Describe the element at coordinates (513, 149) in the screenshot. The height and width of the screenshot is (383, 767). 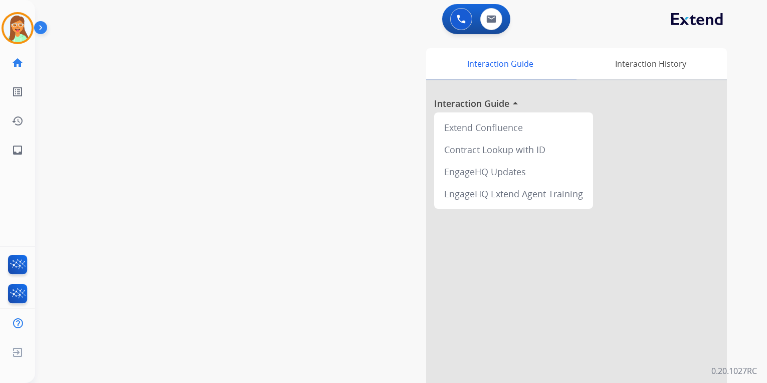
I see `div: Contract Lookup with ID` at that location.